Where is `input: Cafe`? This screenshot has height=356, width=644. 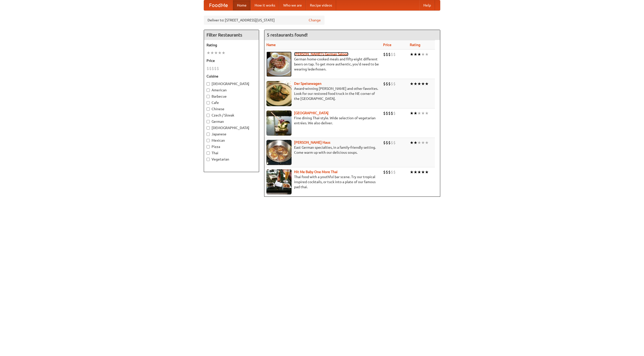 input: Cafe is located at coordinates (208, 103).